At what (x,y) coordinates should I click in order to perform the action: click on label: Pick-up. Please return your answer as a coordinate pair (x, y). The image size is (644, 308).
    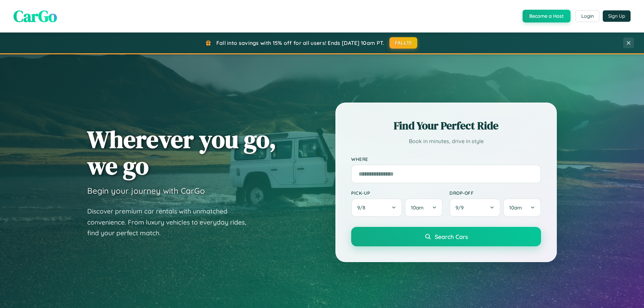
    Looking at the image, I should click on (397, 193).